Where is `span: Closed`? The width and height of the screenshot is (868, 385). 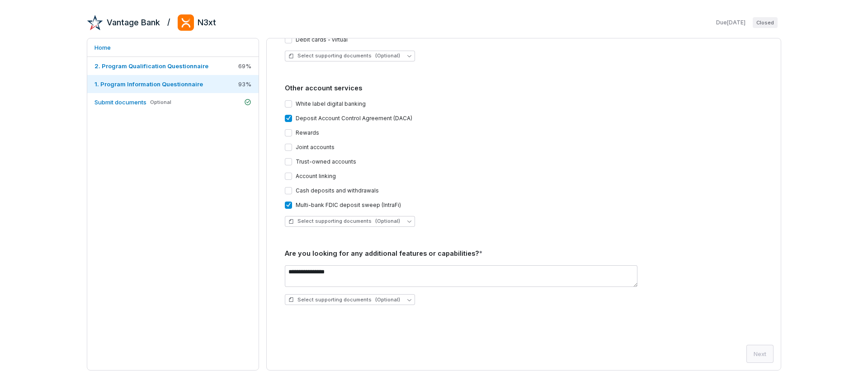
span: Closed is located at coordinates (765, 23).